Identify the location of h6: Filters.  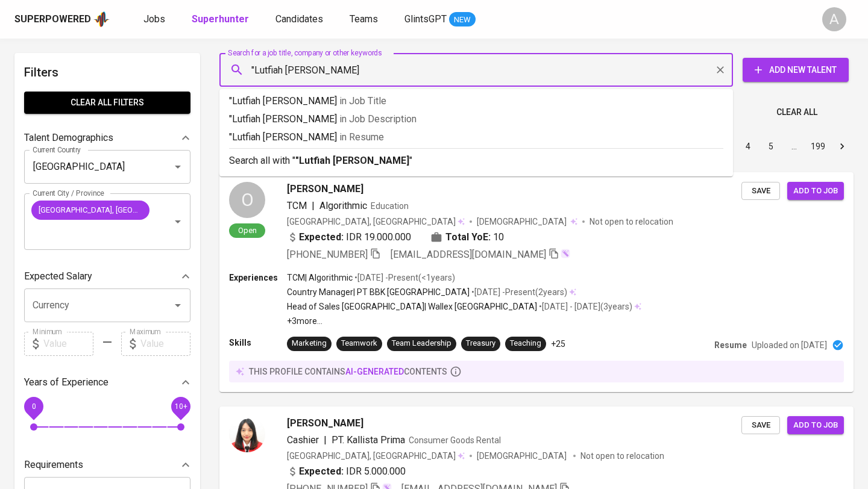
(108, 73).